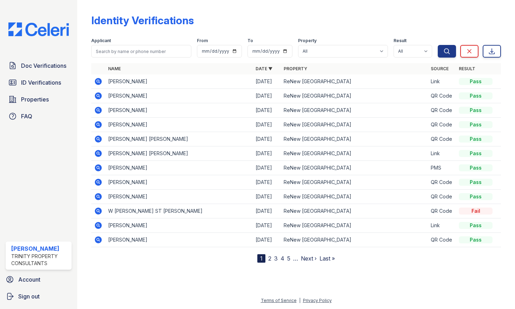 Image resolution: width=515 pixels, height=309 pixels. Describe the element at coordinates (27, 116) in the screenshot. I see `span: FAQ` at that location.